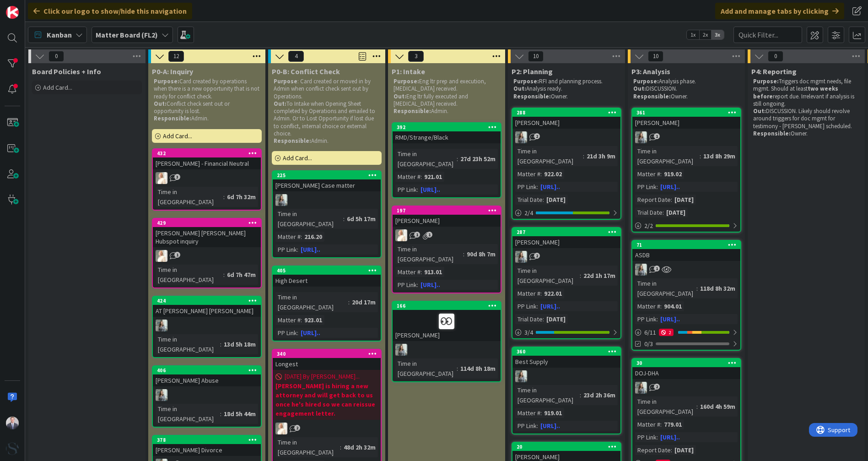 The width and height of the screenshot is (868, 461). I want to click on div: 392RMD/Strange/Black, so click(447, 133).